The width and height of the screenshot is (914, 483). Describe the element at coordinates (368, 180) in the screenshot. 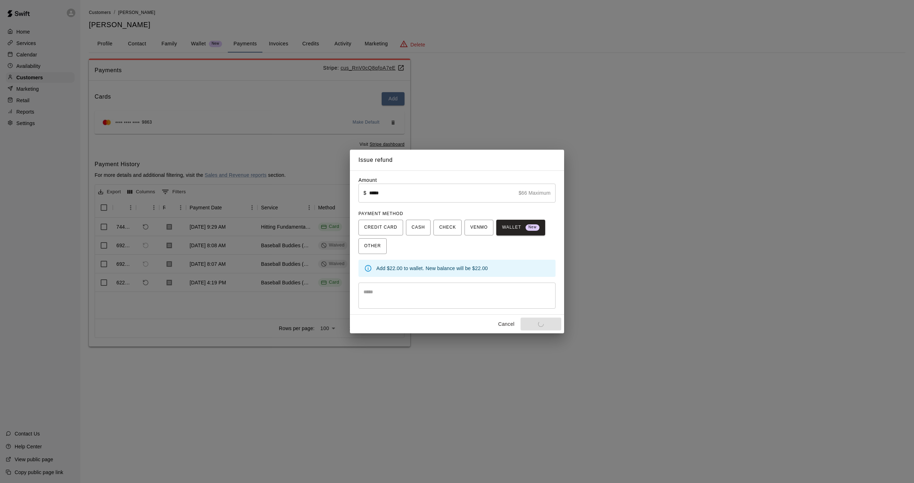

I see `label: Amount` at that location.